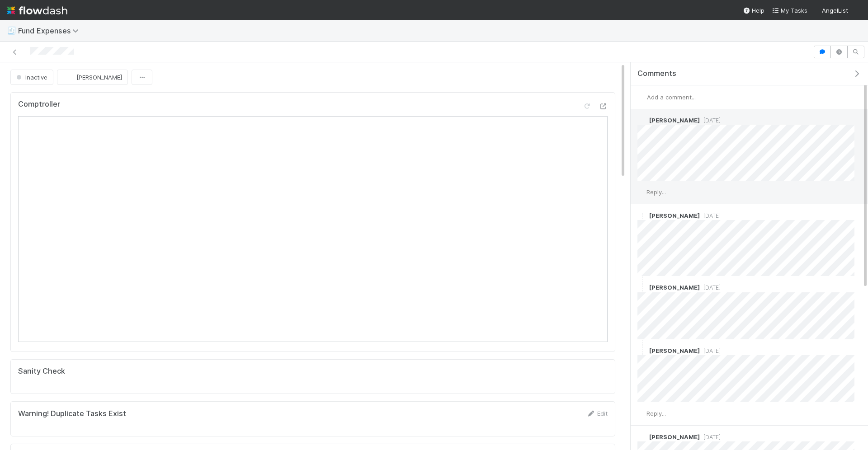 The height and width of the screenshot is (450, 868). Describe the element at coordinates (42, 372) in the screenshot. I see `h5: Sanity Check` at that location.